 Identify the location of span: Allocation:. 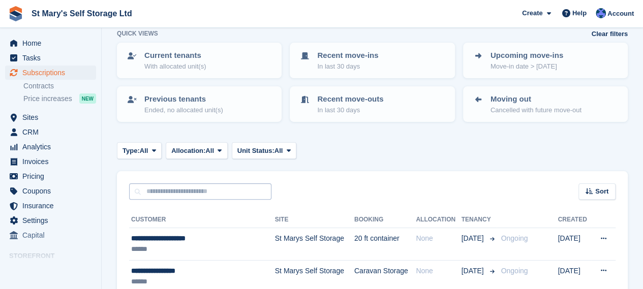
(188, 151).